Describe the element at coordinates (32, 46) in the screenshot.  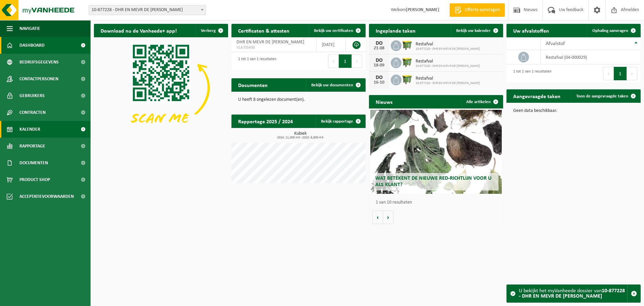
I see `span: Dashboard` at that location.